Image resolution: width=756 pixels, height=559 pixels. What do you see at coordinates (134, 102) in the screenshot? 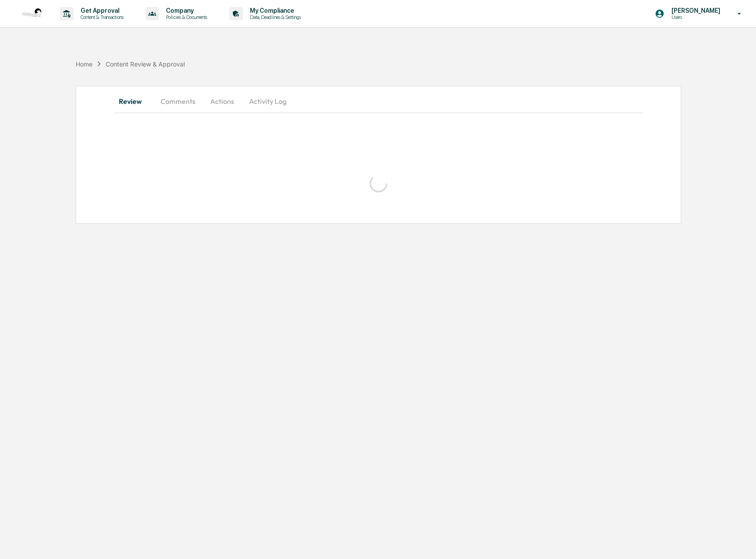
I see `button: Review` at bounding box center [134, 102].